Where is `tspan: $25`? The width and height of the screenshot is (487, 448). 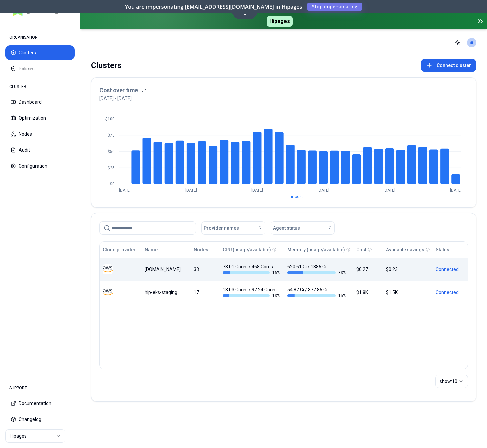 tspan: $25 is located at coordinates (111, 168).